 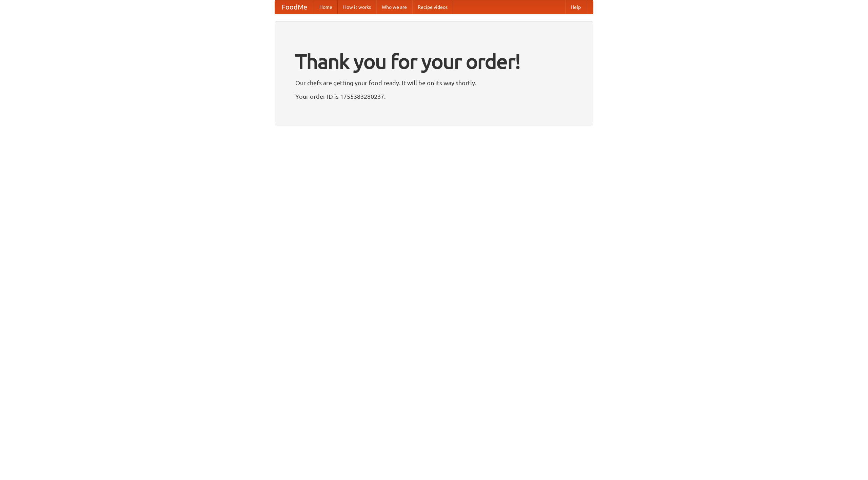 What do you see at coordinates (434, 62) in the screenshot?
I see `h1: Thank you for your order!` at bounding box center [434, 62].